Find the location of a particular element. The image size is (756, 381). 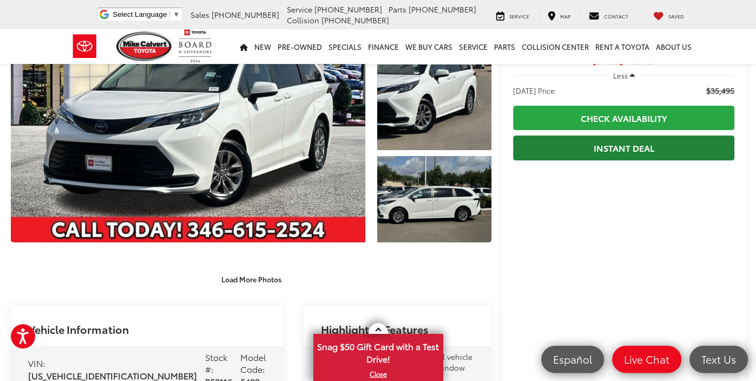

a: Rent a Toyota is located at coordinates (623, 47).